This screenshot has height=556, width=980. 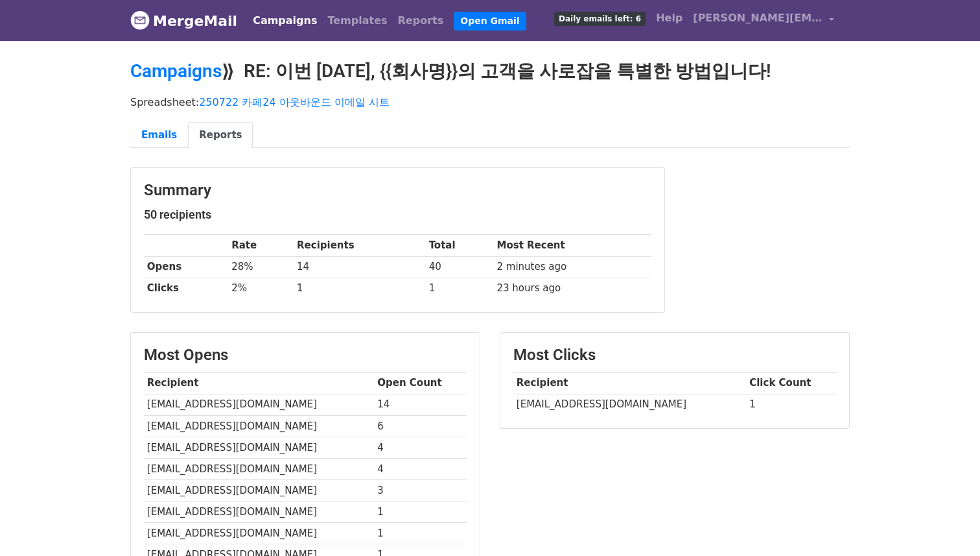 What do you see at coordinates (490, 102) in the screenshot?
I see `p: Spreadsheet:` at bounding box center [490, 102].